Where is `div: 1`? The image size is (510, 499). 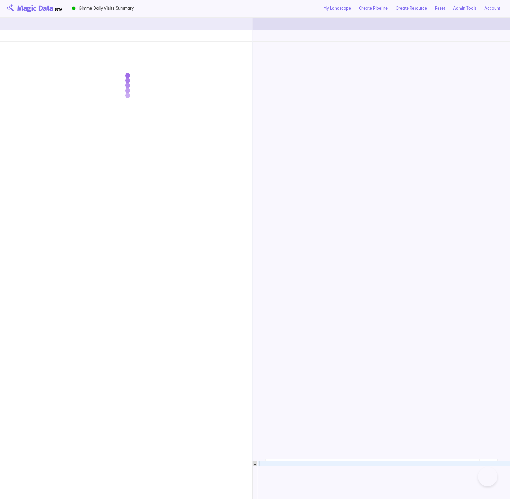 div: 1 is located at coordinates (254, 464).